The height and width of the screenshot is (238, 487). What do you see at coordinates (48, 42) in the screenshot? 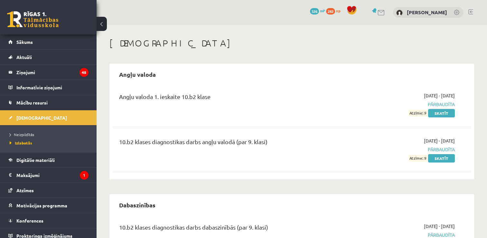
I see `a: Sākums` at bounding box center [48, 42].